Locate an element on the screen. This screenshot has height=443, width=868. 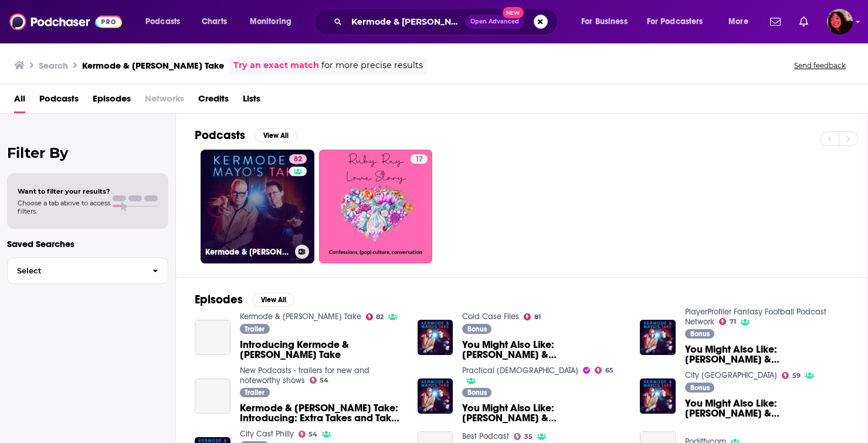
div: Search podcasts, credits, & more... is located at coordinates (447, 22).